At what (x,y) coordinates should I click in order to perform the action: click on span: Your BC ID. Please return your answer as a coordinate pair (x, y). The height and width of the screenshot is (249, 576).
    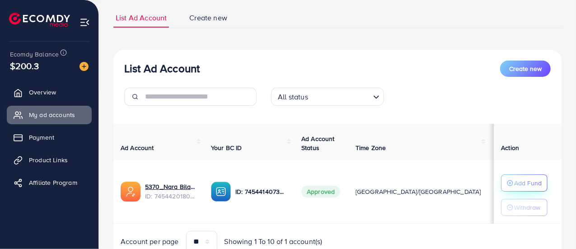
    Looking at the image, I should click on (226, 148).